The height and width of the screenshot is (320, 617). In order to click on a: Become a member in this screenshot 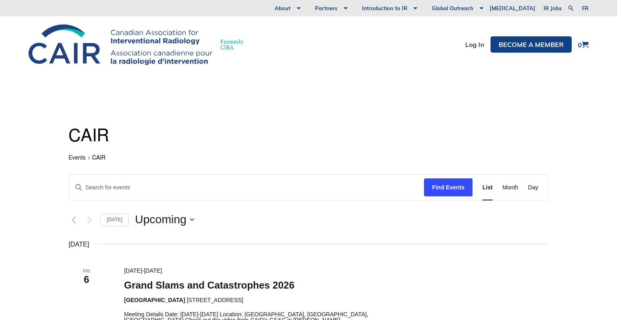, I will do `click(531, 45)`.